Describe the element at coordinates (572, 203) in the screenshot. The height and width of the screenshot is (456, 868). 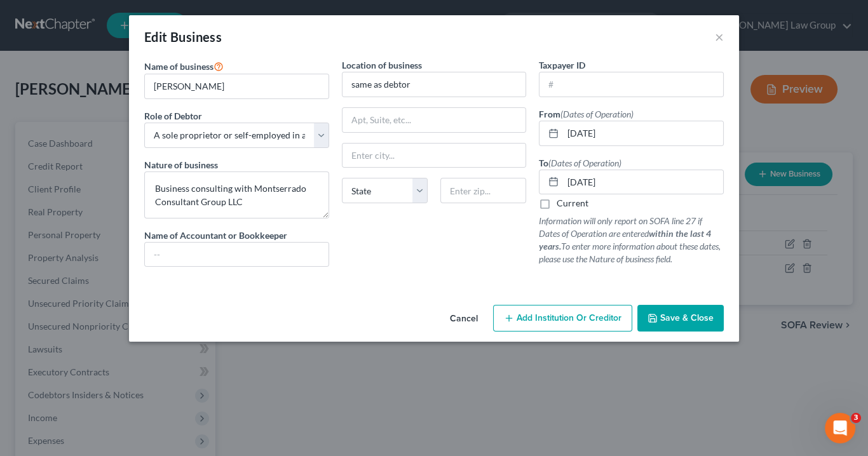
I see `label: Current` at that location.